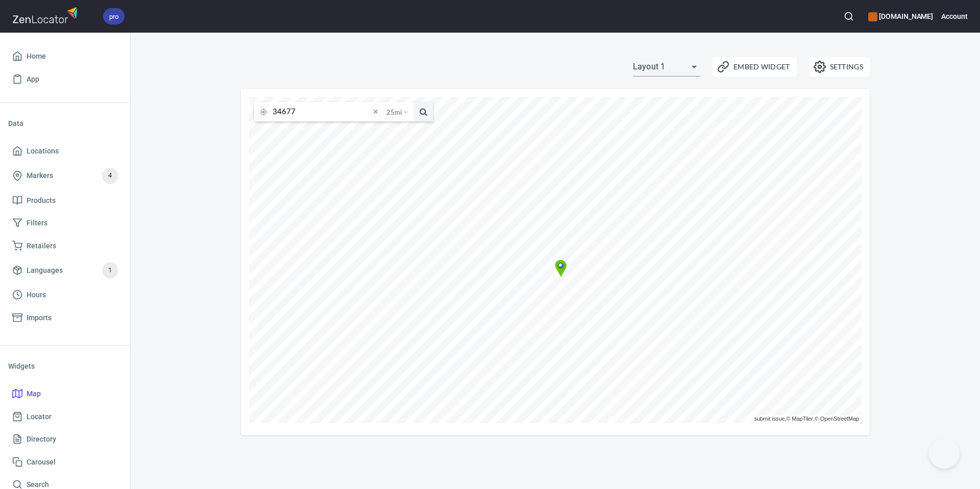  What do you see at coordinates (65, 56) in the screenshot?
I see `a: Home` at bounding box center [65, 56].